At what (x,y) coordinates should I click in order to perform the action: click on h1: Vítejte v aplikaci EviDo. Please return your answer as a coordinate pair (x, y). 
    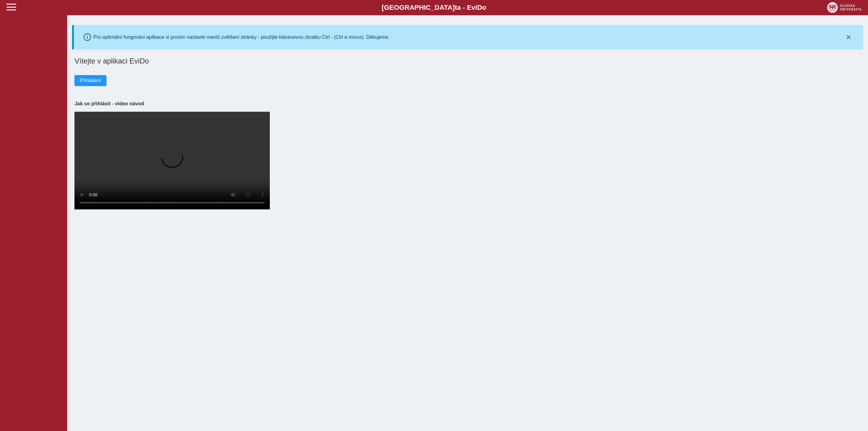
    Looking at the image, I should click on (468, 61).